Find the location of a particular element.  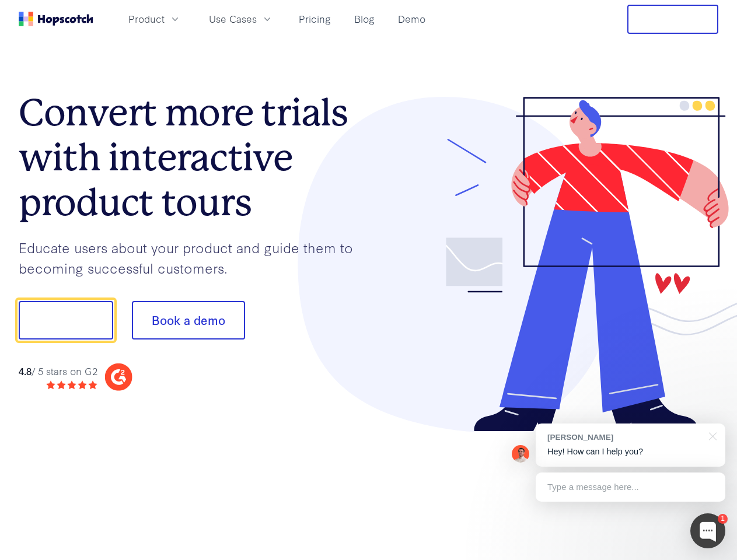

img: Mark Spera is located at coordinates (521, 454).